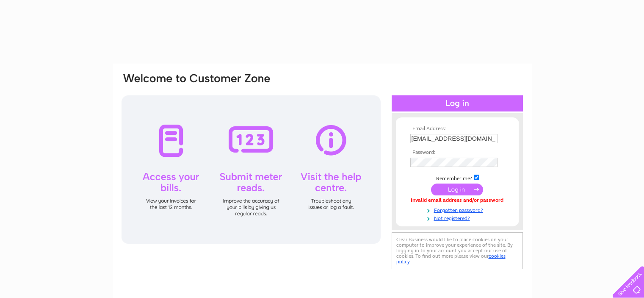 This screenshot has height=298, width=644. What do you see at coordinates (458, 209) in the screenshot?
I see `a: Forgotten password?` at bounding box center [458, 209].